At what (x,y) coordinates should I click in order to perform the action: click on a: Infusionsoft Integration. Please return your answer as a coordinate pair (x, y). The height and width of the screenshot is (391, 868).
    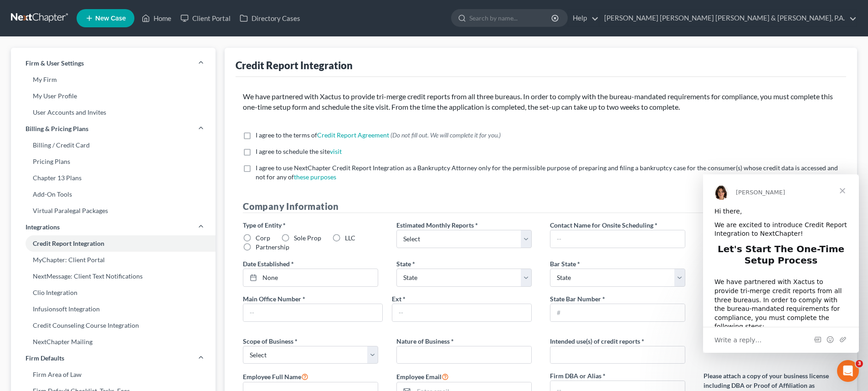
    Looking at the image, I should click on (113, 309).